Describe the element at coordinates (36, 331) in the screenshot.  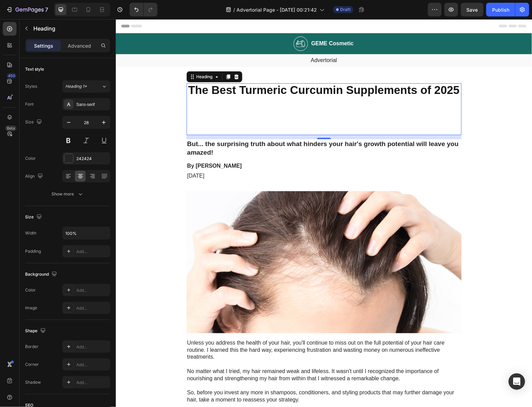
I see `div: Shape` at that location.